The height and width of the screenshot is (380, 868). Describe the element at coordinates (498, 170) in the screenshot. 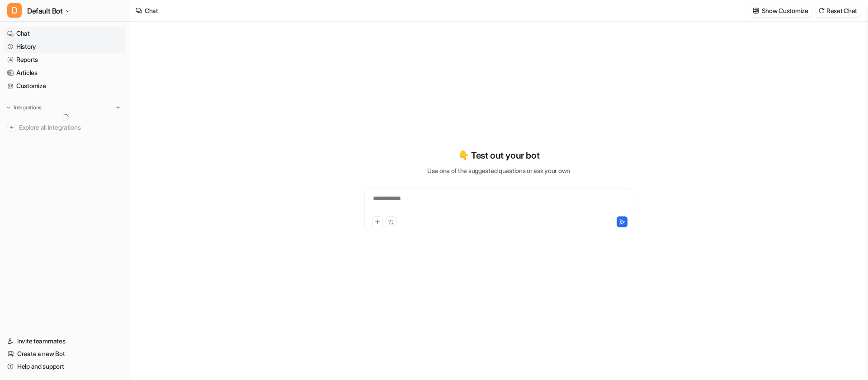

I see `p: Use one of the suggested questions or ask your own` at that location.